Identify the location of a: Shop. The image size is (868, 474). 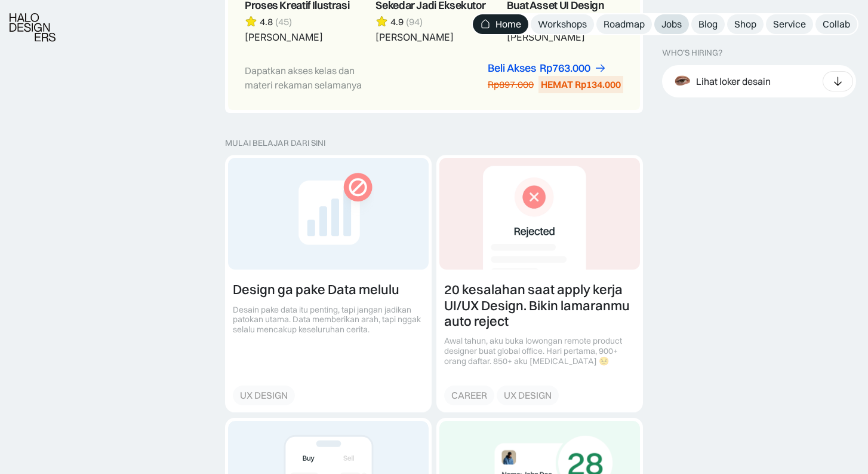
(745, 24).